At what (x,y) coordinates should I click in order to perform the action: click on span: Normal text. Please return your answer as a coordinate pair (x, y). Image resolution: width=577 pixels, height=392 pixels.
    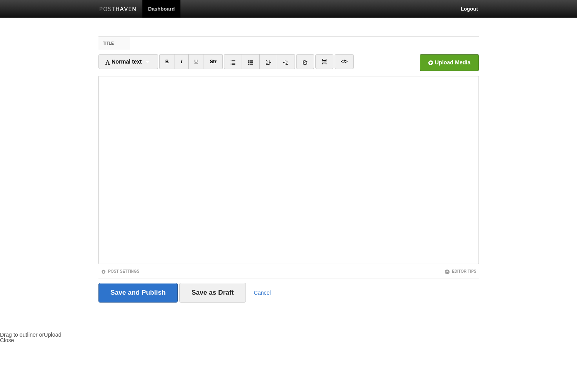
    Looking at the image, I should click on (123, 62).